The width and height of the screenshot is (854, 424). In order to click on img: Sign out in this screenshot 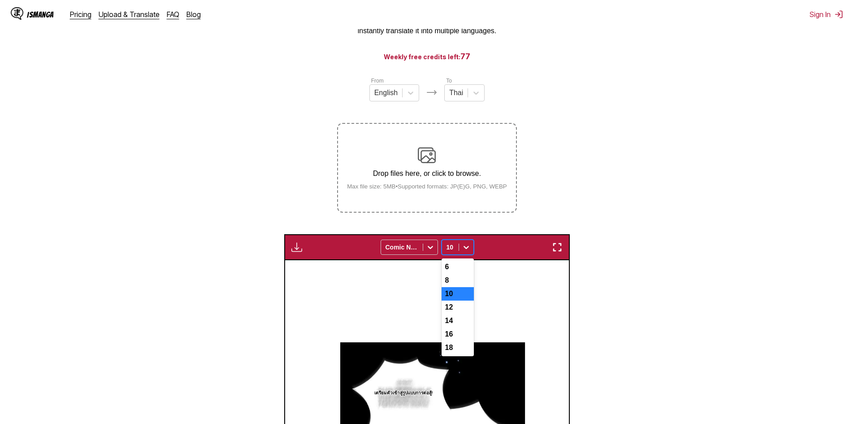, I will do `click(839, 14)`.